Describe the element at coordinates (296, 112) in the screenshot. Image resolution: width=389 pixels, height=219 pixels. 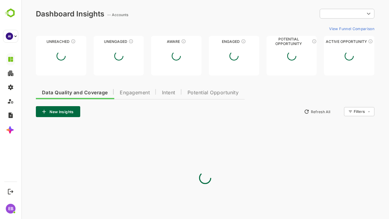
I see `button: Refresh All` at that location.